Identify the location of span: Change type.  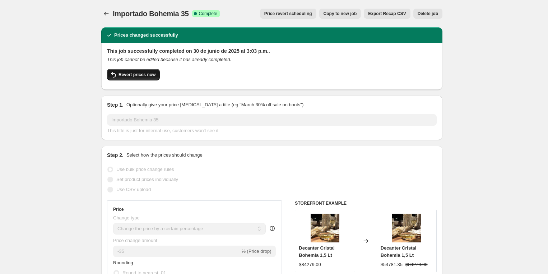
(126, 218).